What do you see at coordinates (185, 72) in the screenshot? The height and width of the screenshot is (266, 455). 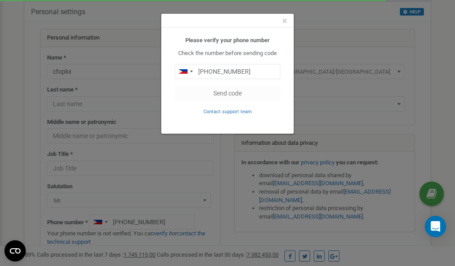 I see `div: Telephone country code` at bounding box center [185, 72].